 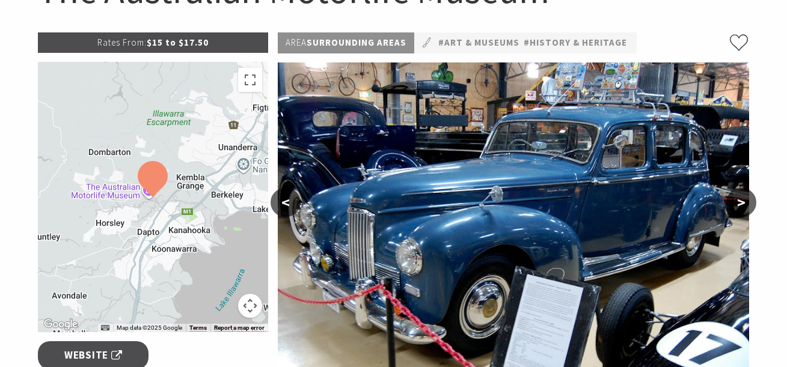 What do you see at coordinates (239, 328) in the screenshot?
I see `a: Report a map error` at bounding box center [239, 328].